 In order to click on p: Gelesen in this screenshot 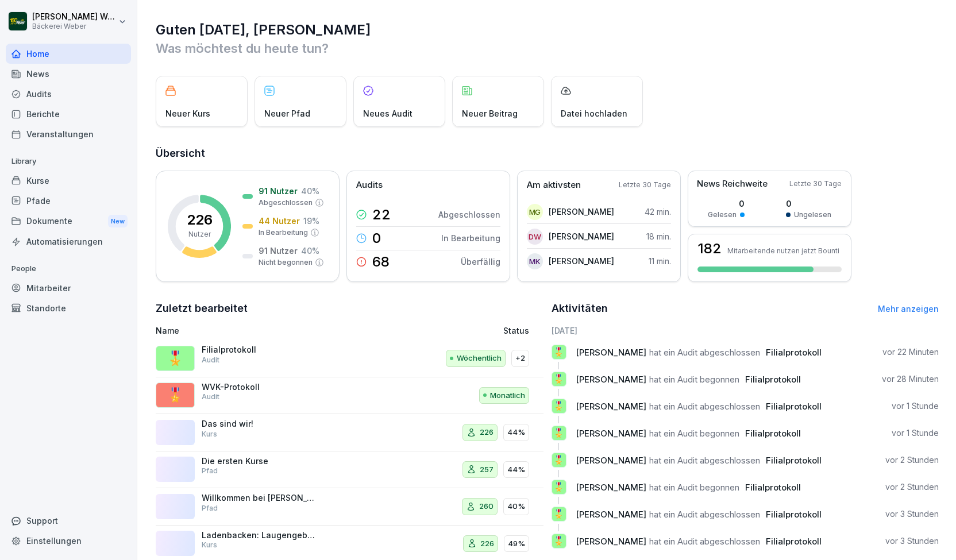, I will do `click(722, 215)`.